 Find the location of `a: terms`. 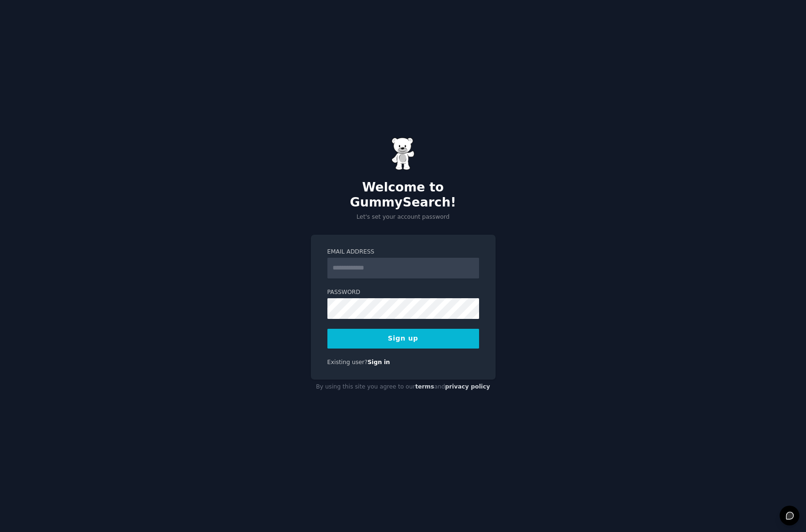

a: terms is located at coordinates (425, 387).